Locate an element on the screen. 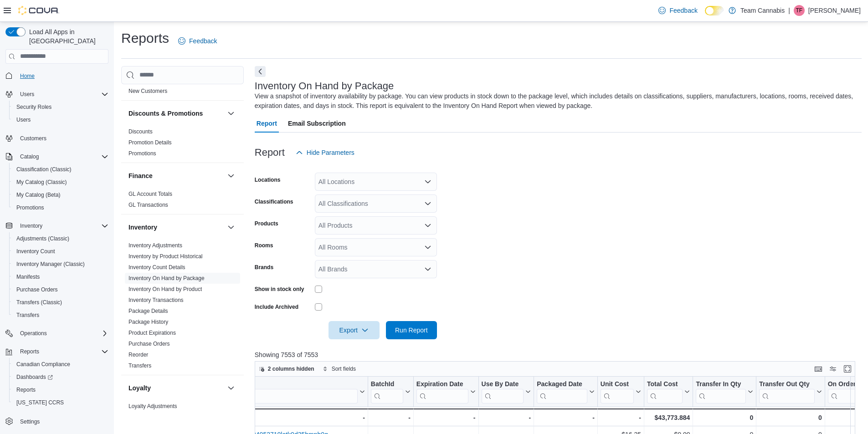 Image resolution: width=868 pixels, height=434 pixels. div: Total Cost is located at coordinates (665, 392).